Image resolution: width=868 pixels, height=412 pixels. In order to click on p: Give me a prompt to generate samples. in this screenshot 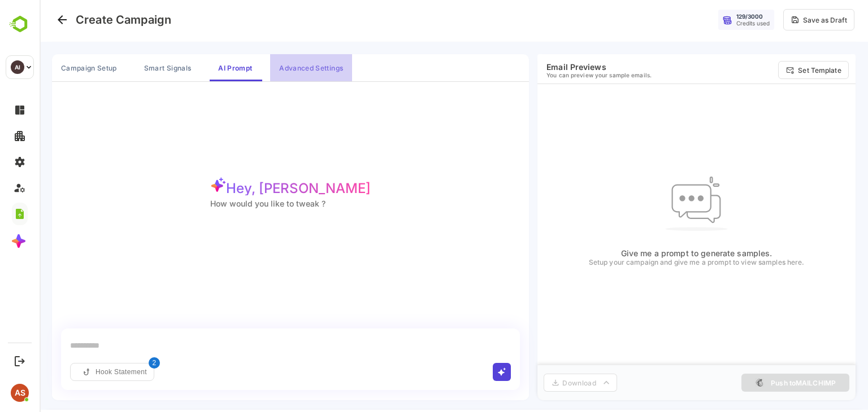, I will do `click(657, 255)`.